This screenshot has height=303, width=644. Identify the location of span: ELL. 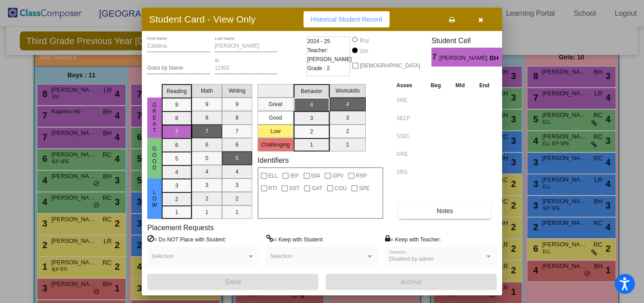
(273, 176).